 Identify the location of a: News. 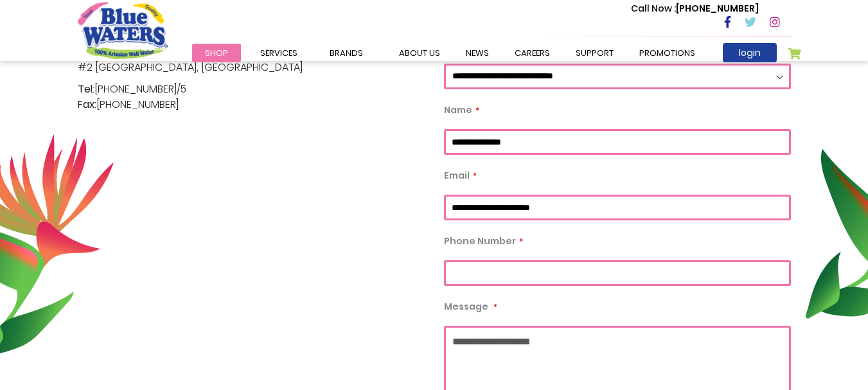
(477, 53).